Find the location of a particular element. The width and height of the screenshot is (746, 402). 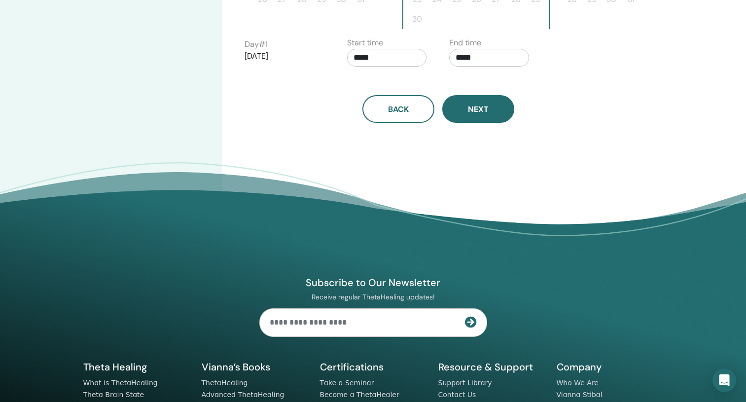

label: Day # 1 is located at coordinates (256, 44).